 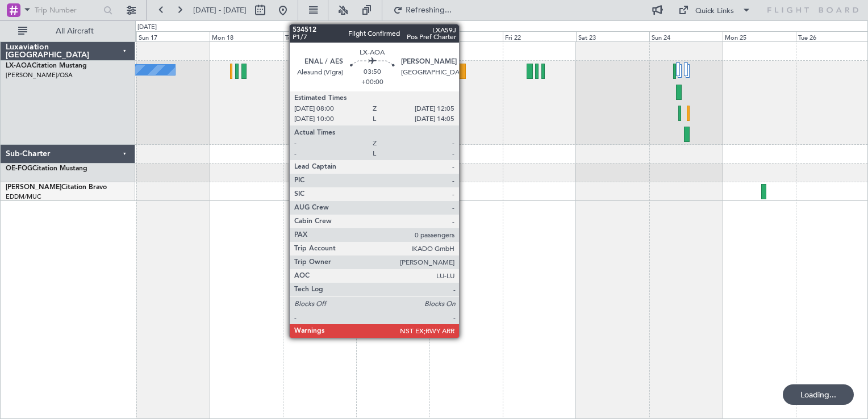 I want to click on div: Sat 23, so click(x=613, y=37).